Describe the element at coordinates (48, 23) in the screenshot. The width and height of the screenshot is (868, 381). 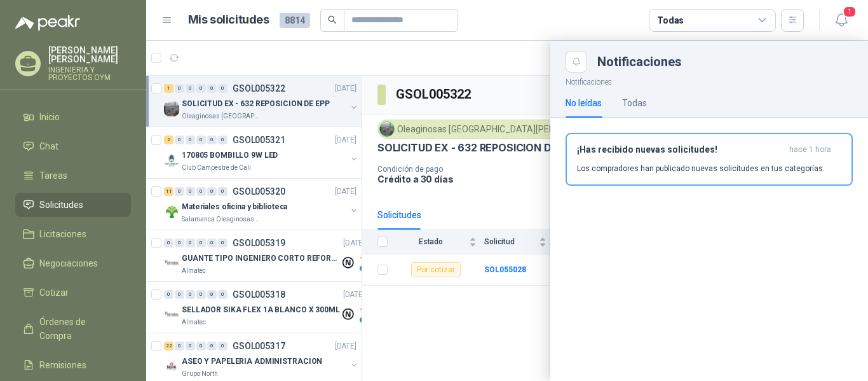
I see `img: Logo peakr` at that location.